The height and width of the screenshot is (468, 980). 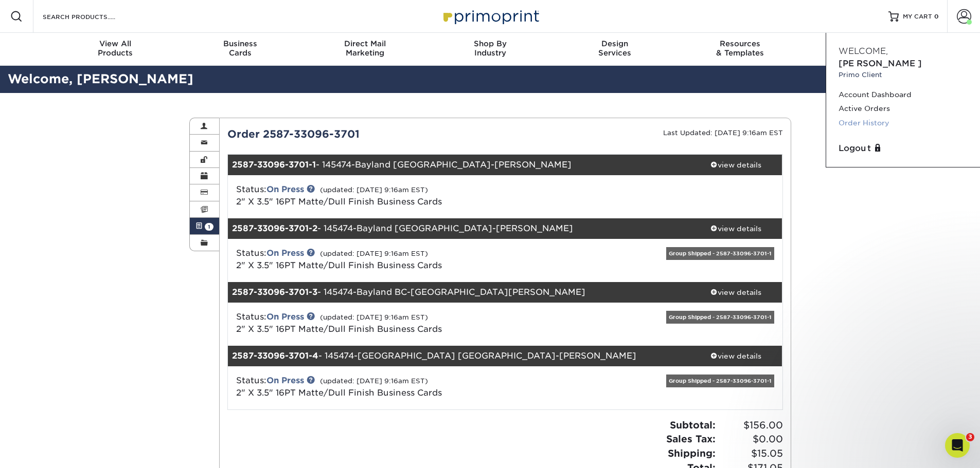 I want to click on span: Direct Mail, so click(x=365, y=44).